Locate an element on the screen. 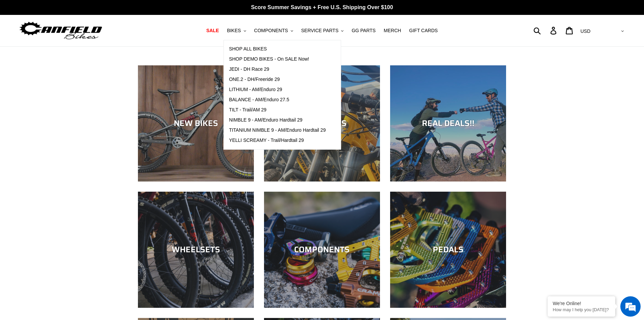 Image resolution: width=644 pixels, height=320 pixels. img: Canfield Bikes is located at coordinates (61, 31).